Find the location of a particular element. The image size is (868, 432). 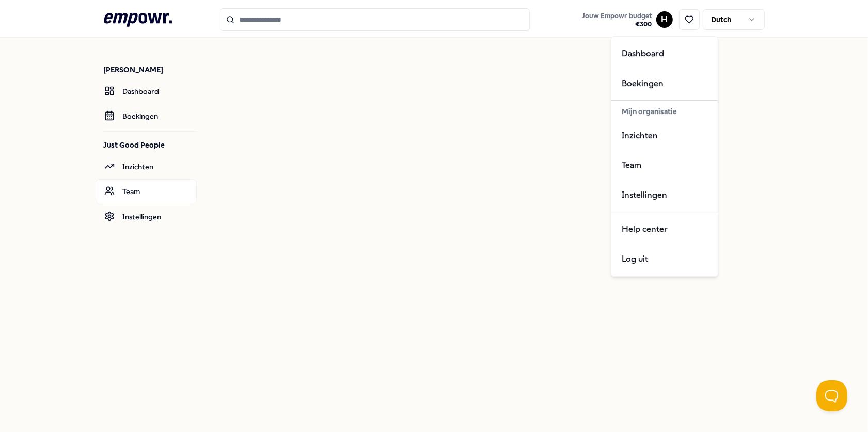

div: Log uit is located at coordinates (664, 259).